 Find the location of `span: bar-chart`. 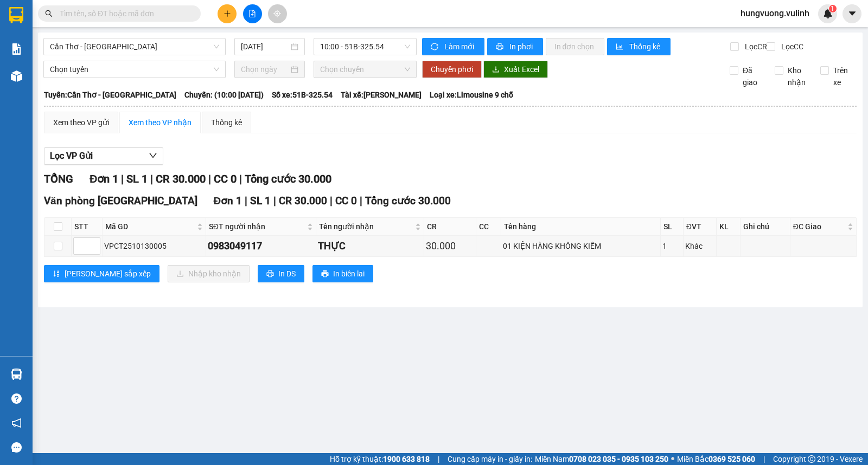

span: bar-chart is located at coordinates (620, 47).